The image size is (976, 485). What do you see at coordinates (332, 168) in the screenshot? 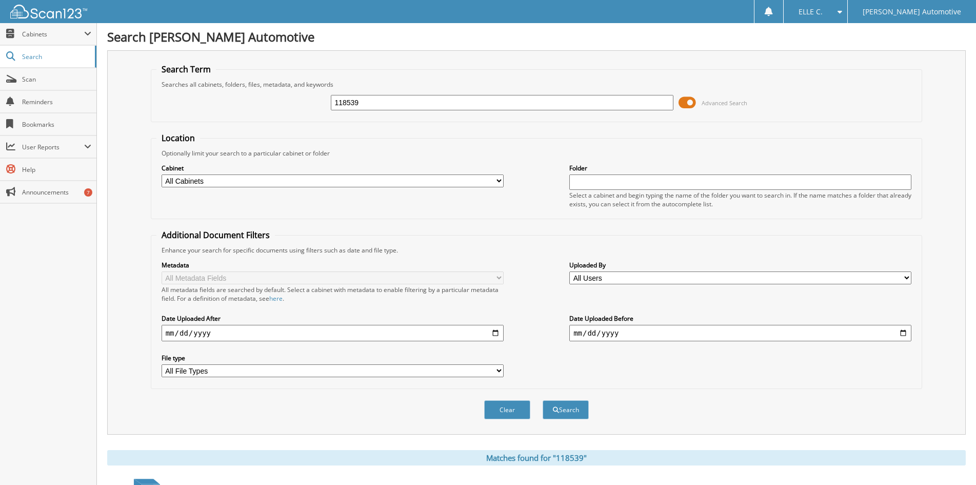
I see `label: Cabinet` at bounding box center [332, 168].